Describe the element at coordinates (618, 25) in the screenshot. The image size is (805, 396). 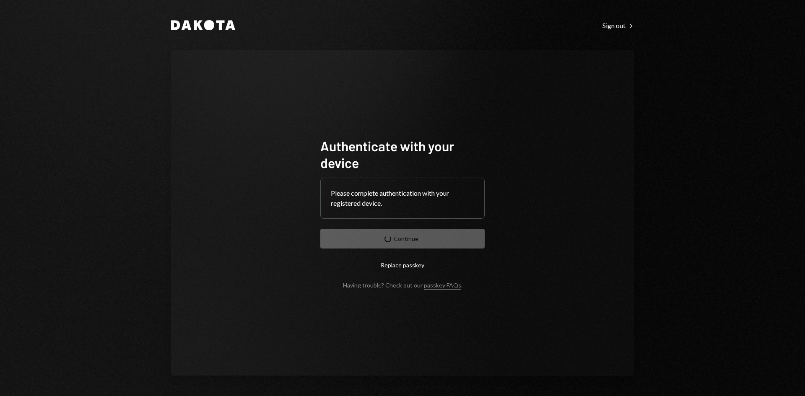
I see `a: Sign out` at that location.